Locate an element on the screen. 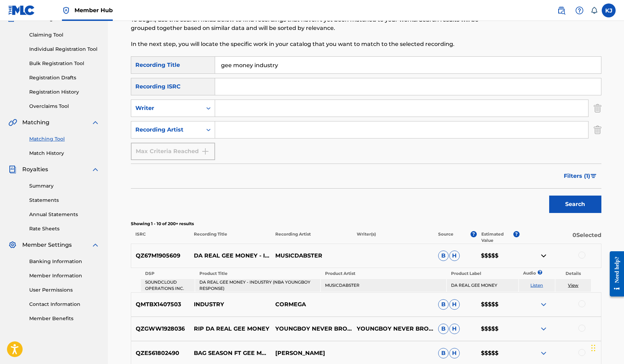  p: ISRC is located at coordinates (160, 237).